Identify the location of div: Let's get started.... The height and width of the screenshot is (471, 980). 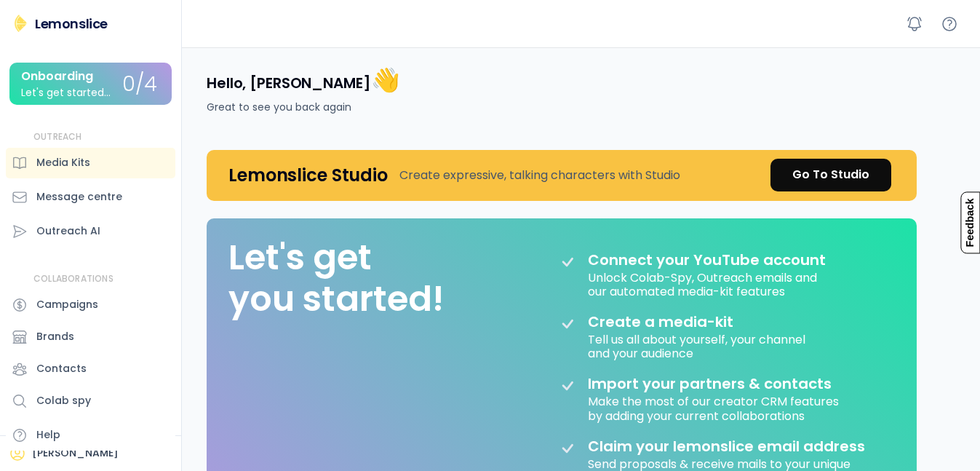
(65, 92).